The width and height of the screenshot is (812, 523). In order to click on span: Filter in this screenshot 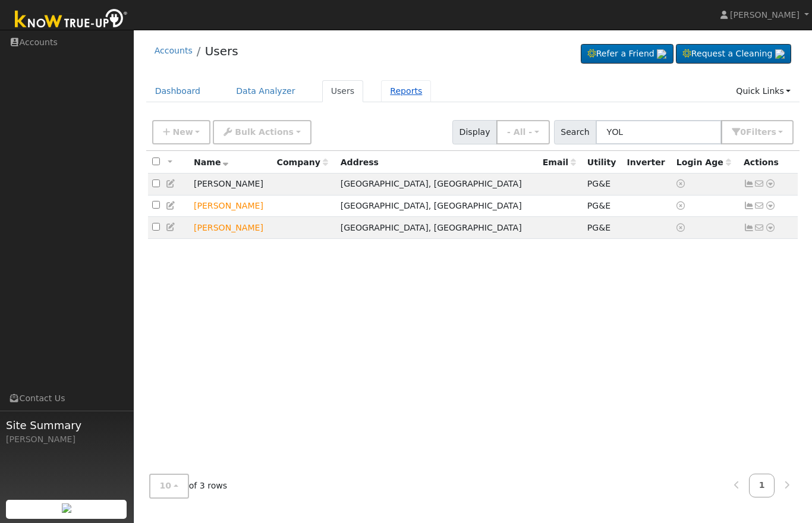, I will do `click(761, 132)`.